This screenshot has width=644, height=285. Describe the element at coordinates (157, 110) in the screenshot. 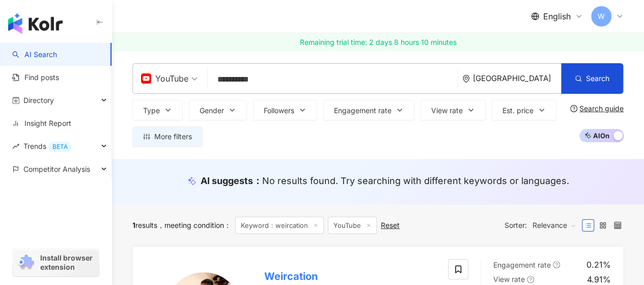

I see `button: Type` at that location.